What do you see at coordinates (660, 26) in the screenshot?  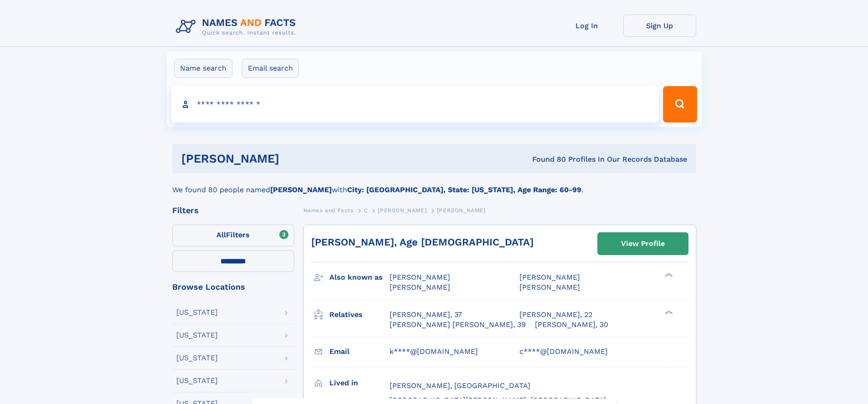 I see `a: Sign Up` at bounding box center [660, 26].